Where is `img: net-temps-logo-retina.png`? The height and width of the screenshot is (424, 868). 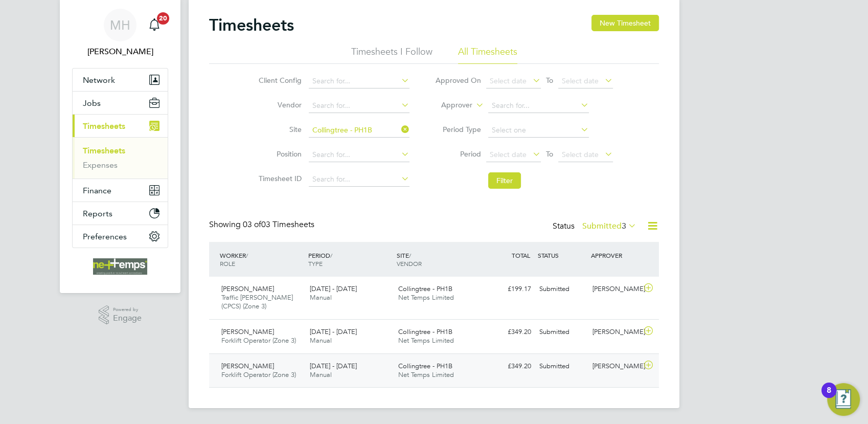
img: net-temps-logo-retina.png is located at coordinates (120, 267).